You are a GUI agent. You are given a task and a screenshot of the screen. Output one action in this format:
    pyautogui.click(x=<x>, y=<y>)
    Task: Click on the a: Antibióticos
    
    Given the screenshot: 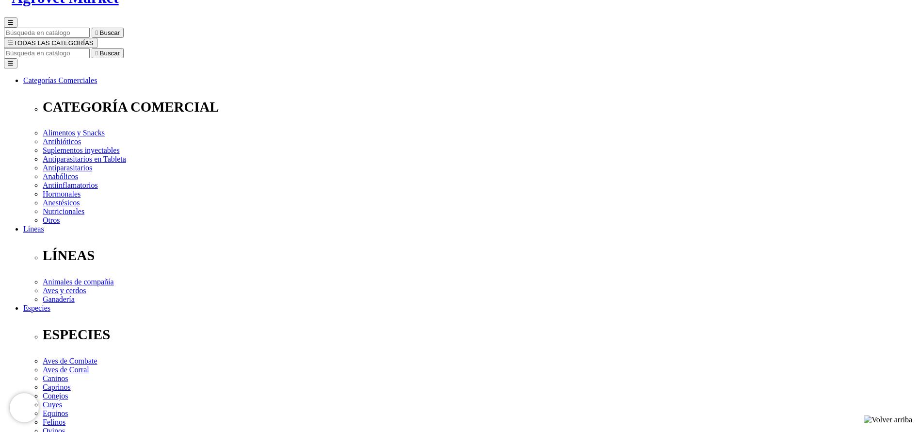 What is the action you would take?
    pyautogui.click(x=62, y=141)
    